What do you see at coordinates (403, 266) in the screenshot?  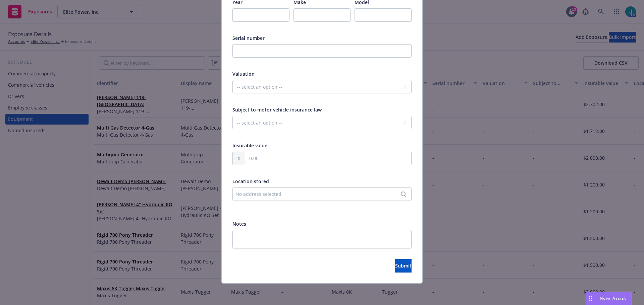 I see `button: Submit` at bounding box center [403, 266].